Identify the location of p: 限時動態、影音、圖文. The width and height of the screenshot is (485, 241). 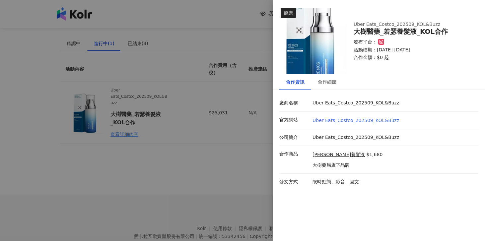
(394, 182).